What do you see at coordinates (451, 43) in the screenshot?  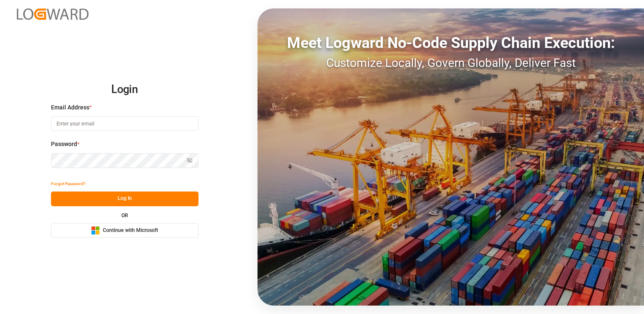 I see `div: Meet Logward No-Code Supply Chain Execution:` at bounding box center [451, 43].